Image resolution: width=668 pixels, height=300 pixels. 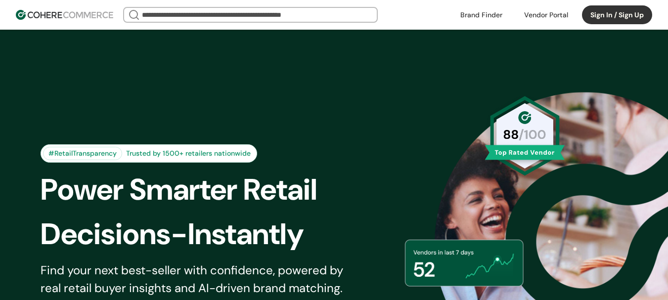 What do you see at coordinates (198, 279) in the screenshot?
I see `div: Find your next best-seller with confidence, powered by real retail buyer insights and AI-driven b...` at bounding box center [198, 279].